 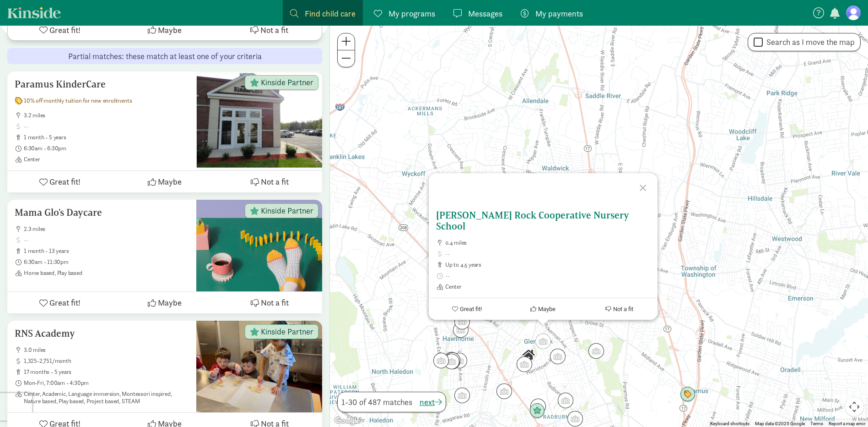 I want to click on span: Center, Academic, Language immersion, Montessori inspired, Nature based, Play based, Project base..., so click(x=106, y=398).